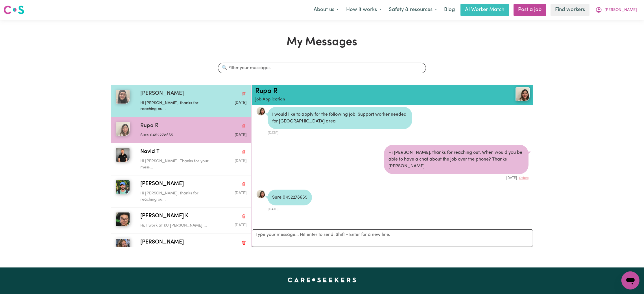 This screenshot has height=294, width=644. I want to click on img: Lyn A, so click(123, 97).